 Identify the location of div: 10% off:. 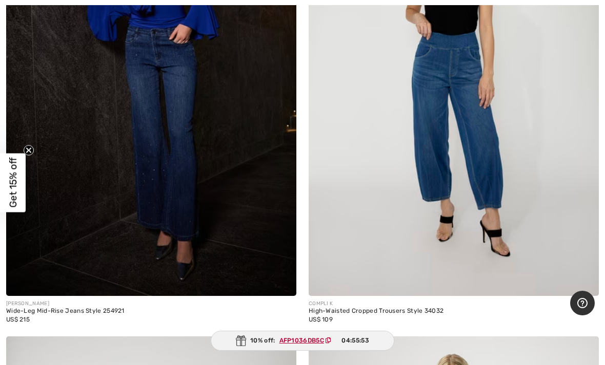
(302, 341).